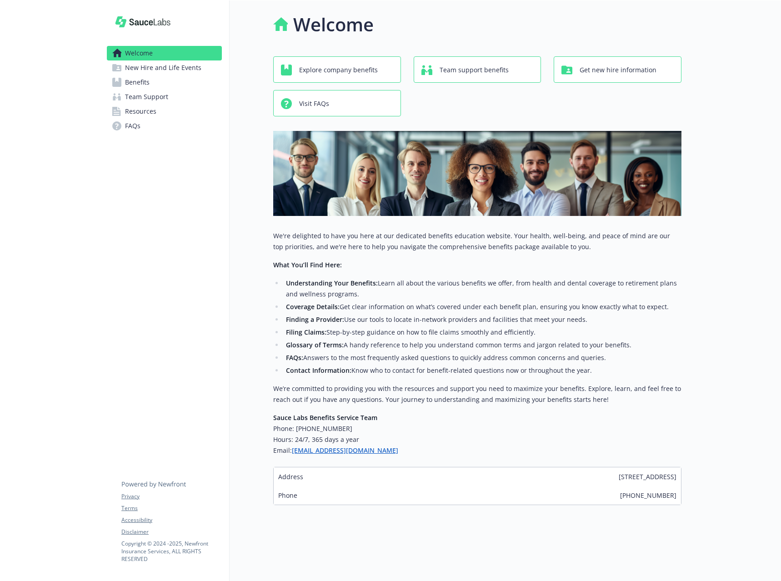 This screenshot has height=581, width=781. I want to click on a: New Hire and Life Events, so click(164, 68).